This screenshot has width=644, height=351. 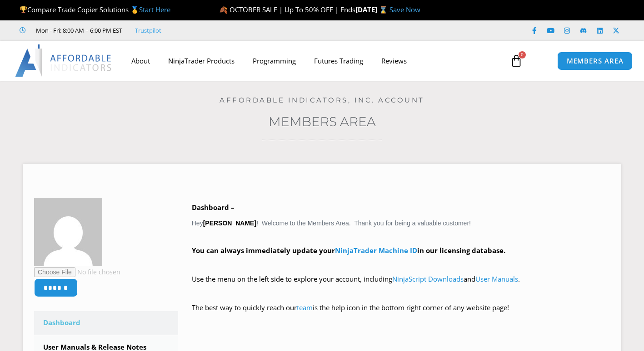 What do you see at coordinates (516, 61) in the screenshot?
I see `a: 0` at bounding box center [516, 61].